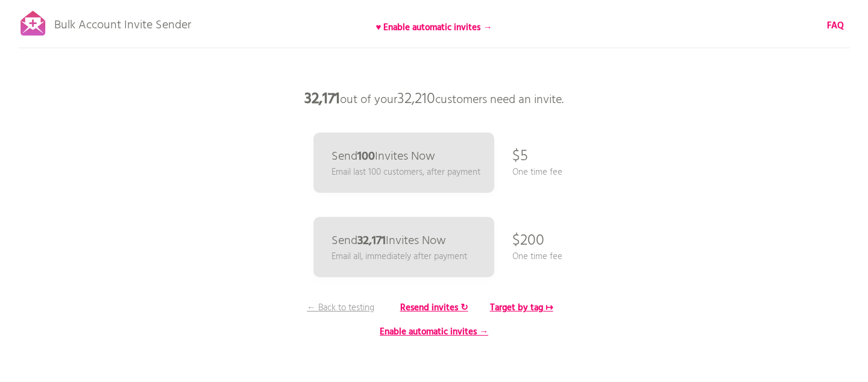 This screenshot has height=382, width=868. What do you see at coordinates (406, 172) in the screenshot?
I see `p: Email last 100 customers, after payment` at bounding box center [406, 172].